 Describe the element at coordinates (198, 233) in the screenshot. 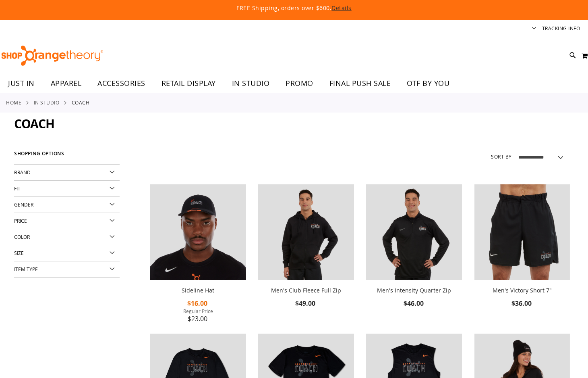

I see `a: Sideline Hat primary image` at that location.